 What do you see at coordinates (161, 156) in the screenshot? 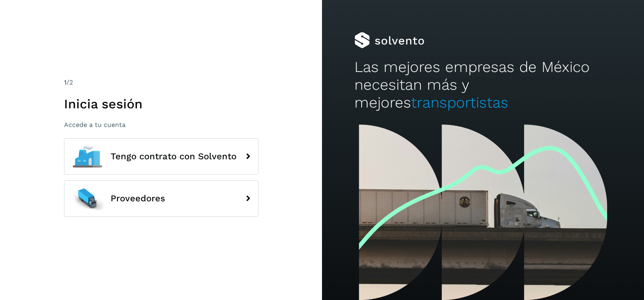
I see `button: Tengo contrato con Solvento` at bounding box center [161, 156].